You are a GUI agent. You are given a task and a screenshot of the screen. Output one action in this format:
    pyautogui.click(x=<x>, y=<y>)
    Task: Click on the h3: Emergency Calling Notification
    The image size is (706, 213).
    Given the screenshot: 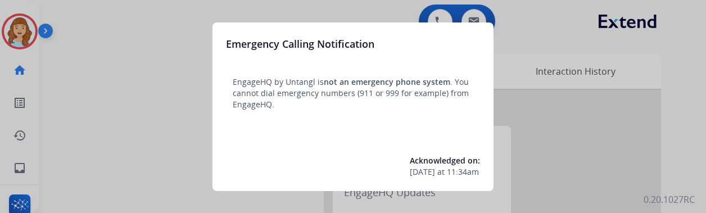 What is the action you would take?
    pyautogui.click(x=300, y=44)
    